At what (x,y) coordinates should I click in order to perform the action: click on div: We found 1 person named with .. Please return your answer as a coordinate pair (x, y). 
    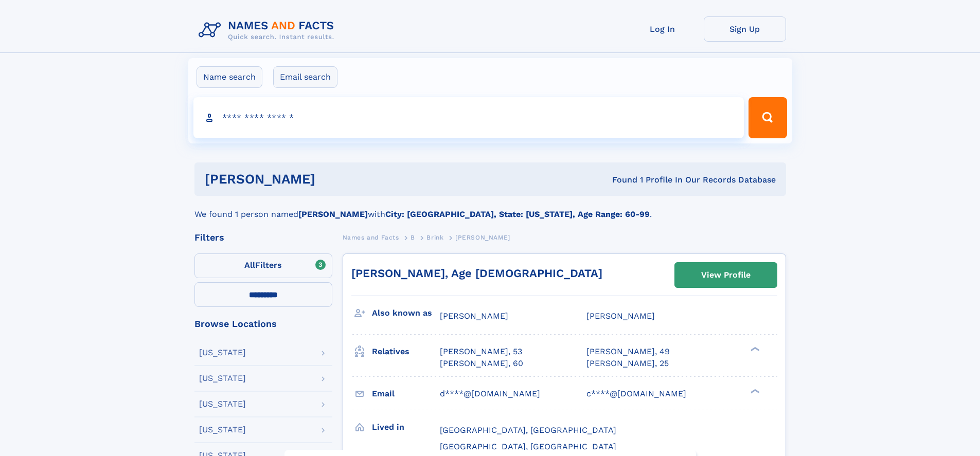
    Looking at the image, I should click on (490, 208).